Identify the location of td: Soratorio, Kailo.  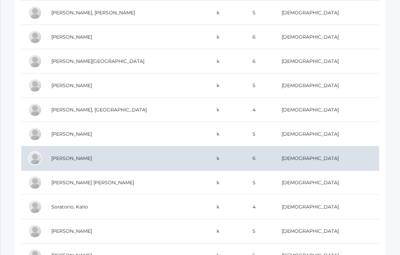
(127, 207).